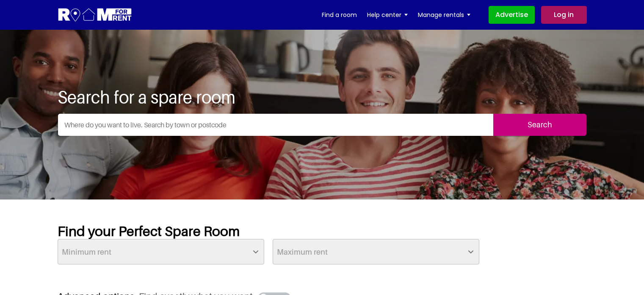 This screenshot has height=295, width=644. I want to click on strong: Find your Perfect Spare Room, so click(149, 231).